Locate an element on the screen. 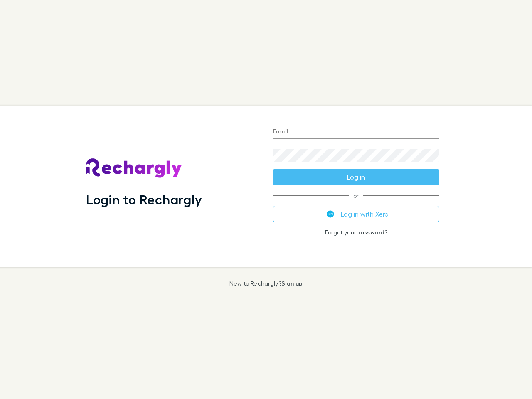  button: Log in with Xero is located at coordinates (356, 214).